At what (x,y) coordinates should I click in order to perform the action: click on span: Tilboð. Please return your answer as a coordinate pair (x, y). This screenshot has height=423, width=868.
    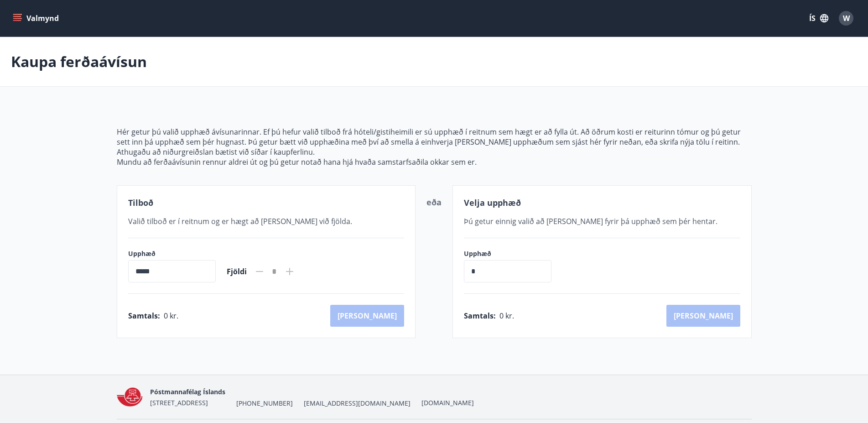
    Looking at the image, I should click on (141, 203).